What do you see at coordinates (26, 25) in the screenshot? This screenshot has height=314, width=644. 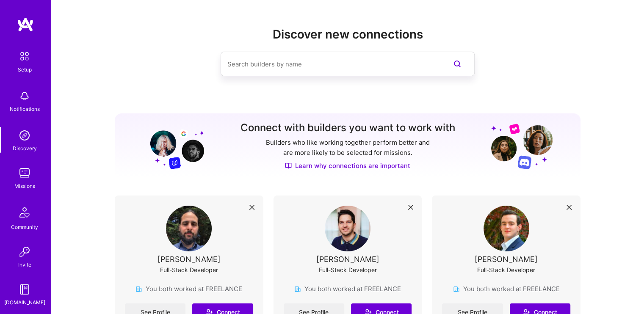 I see `img: logo` at bounding box center [26, 25].